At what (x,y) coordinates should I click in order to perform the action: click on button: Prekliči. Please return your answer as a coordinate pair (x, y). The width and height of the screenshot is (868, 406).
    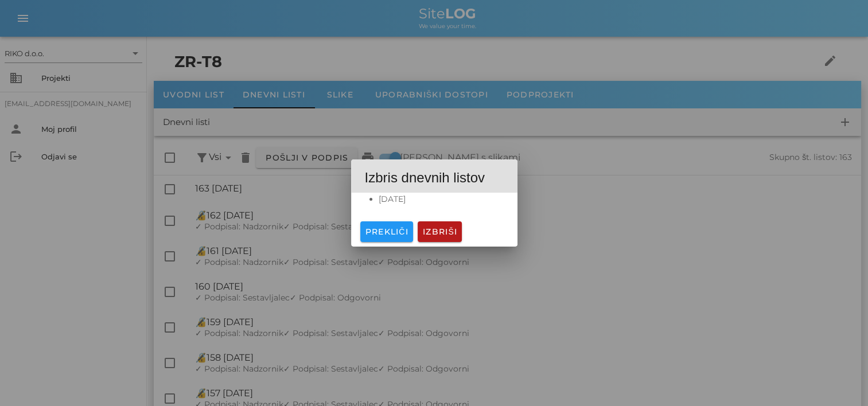
    Looking at the image, I should click on (387, 231).